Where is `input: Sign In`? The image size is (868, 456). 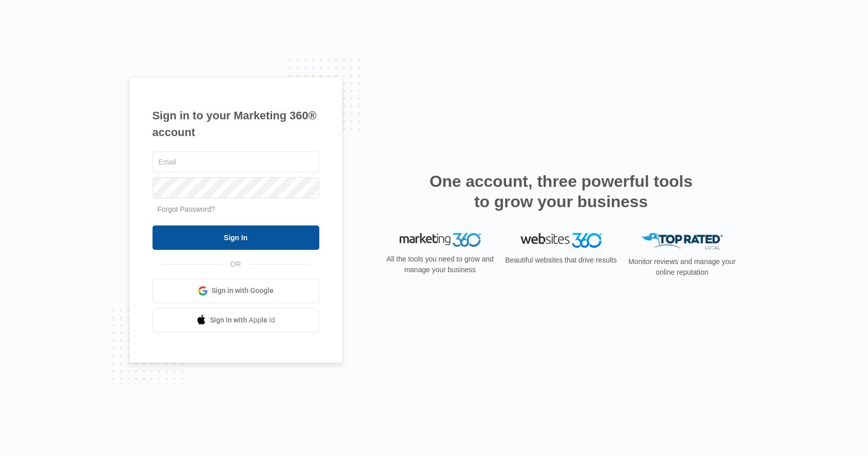 input: Sign In is located at coordinates (236, 238).